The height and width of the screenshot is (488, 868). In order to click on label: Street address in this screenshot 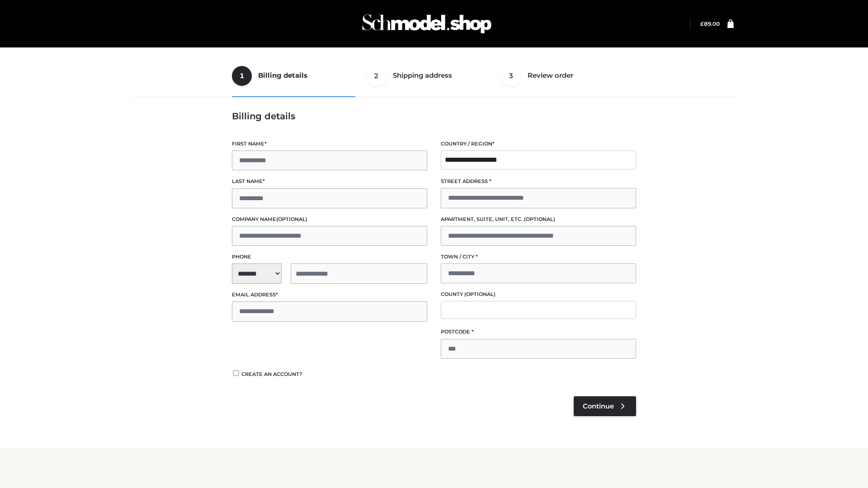, I will do `click(539, 182)`.